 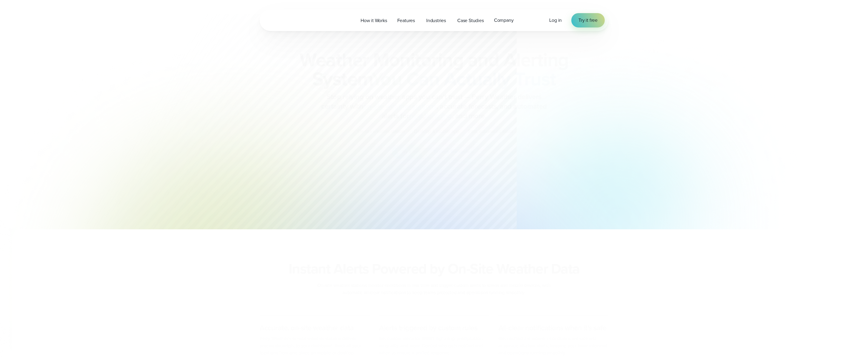 What do you see at coordinates (374, 21) in the screenshot?
I see `span: How it Works` at bounding box center [374, 21].